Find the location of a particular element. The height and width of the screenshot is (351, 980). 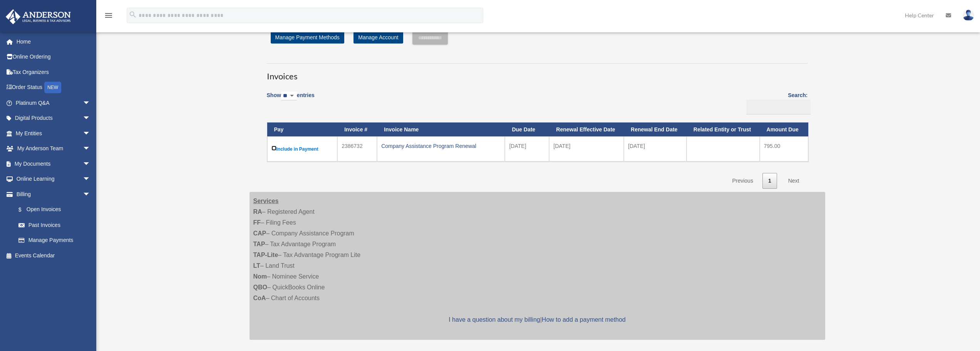

a: My Entitiesarrow_drop_down is located at coordinates (53, 133).